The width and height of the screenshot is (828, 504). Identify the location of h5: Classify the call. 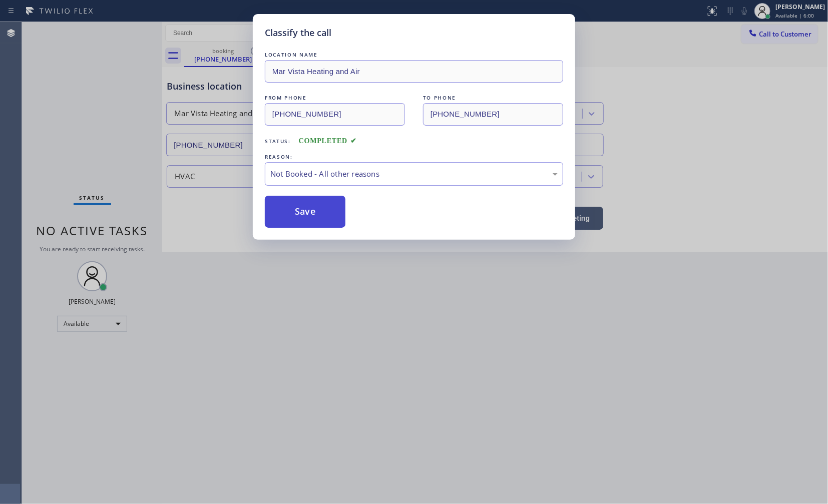
(298, 33).